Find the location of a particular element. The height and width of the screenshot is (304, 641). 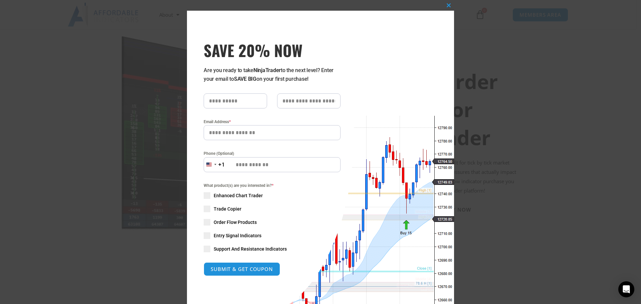

button: Selected country is located at coordinates (214, 164).